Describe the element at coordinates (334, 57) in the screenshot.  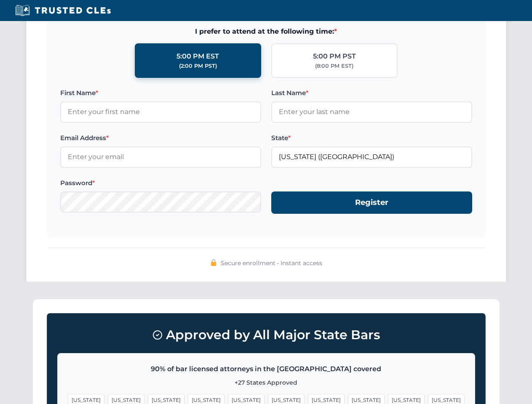
I see `div: 5:00 PM PST` at that location.